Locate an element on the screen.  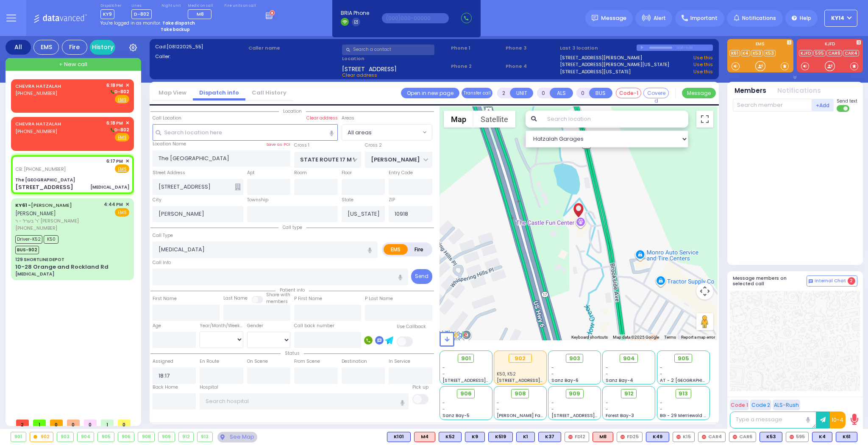
span: Call type is located at coordinates (292, 227).